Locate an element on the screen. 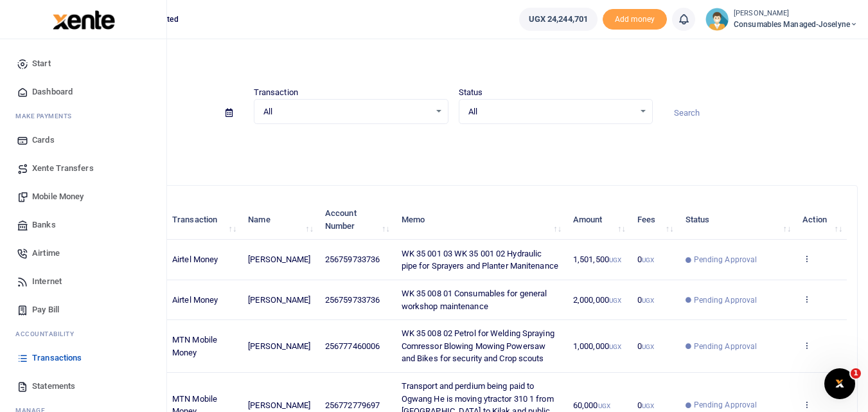  a: Banks is located at coordinates (83, 225).